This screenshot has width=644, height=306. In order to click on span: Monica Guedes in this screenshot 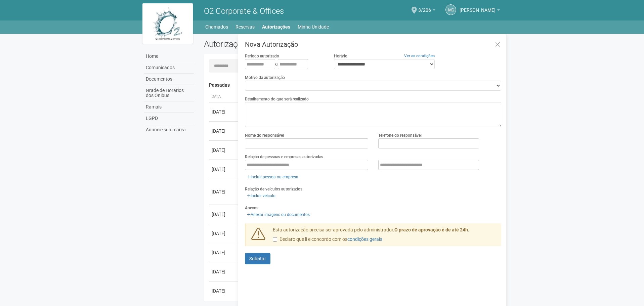, I will do `click(477, 7)`.